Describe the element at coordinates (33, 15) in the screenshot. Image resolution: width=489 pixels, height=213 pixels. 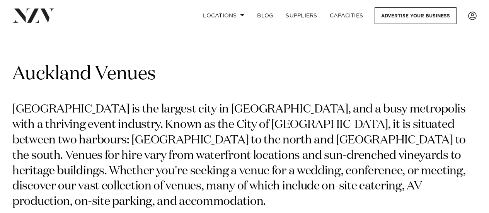
I see `img: nzv-logo.png` at that location.